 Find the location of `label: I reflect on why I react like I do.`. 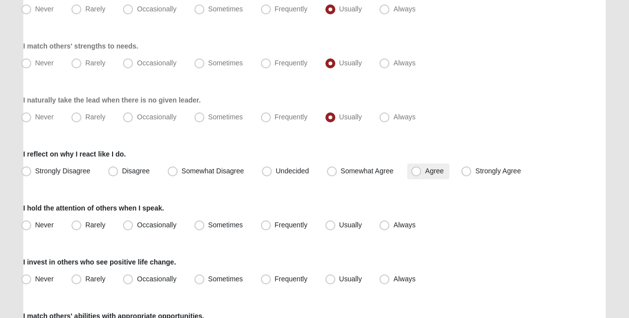

label: I reflect on why I react like I do. is located at coordinates (74, 154).